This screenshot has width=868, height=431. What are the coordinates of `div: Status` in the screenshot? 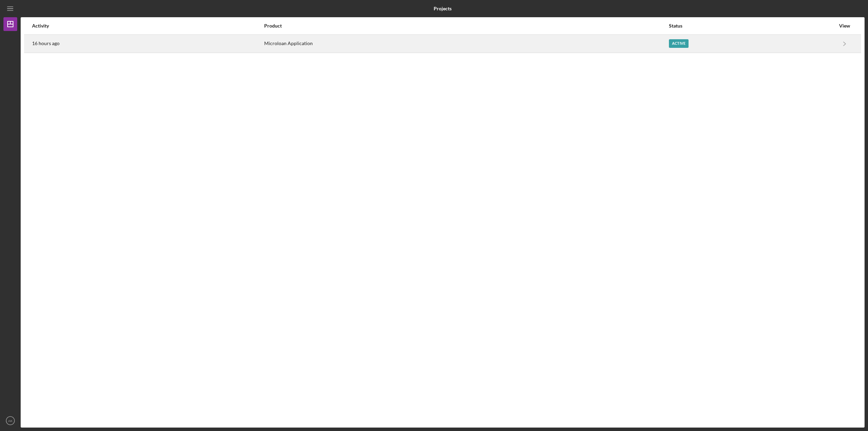 It's located at (752, 26).